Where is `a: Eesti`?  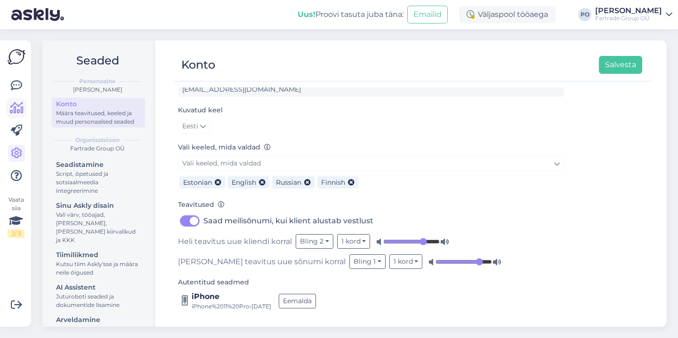 a: Eesti is located at coordinates (194, 127).